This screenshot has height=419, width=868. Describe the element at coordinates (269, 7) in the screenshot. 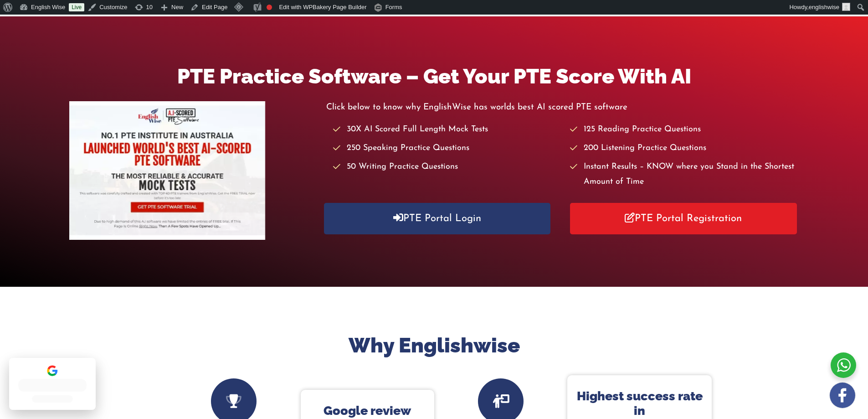

I see `div: Focus keyphrase not set` at that location.